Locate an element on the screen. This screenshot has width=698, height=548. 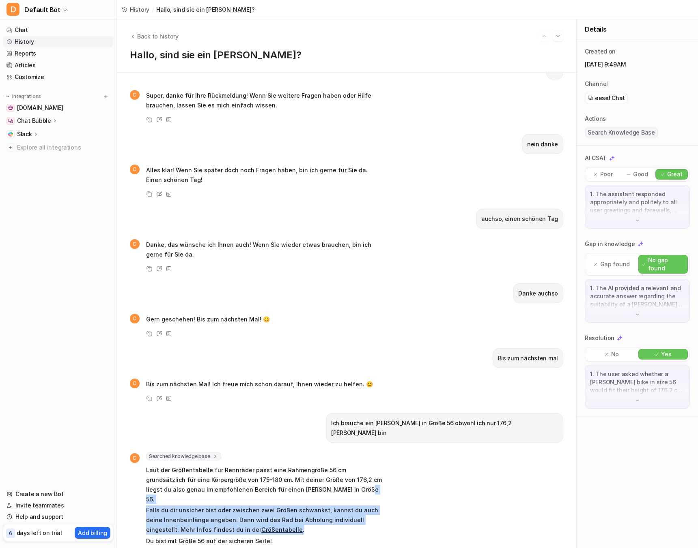
p: Gap found is located at coordinates (615, 264).